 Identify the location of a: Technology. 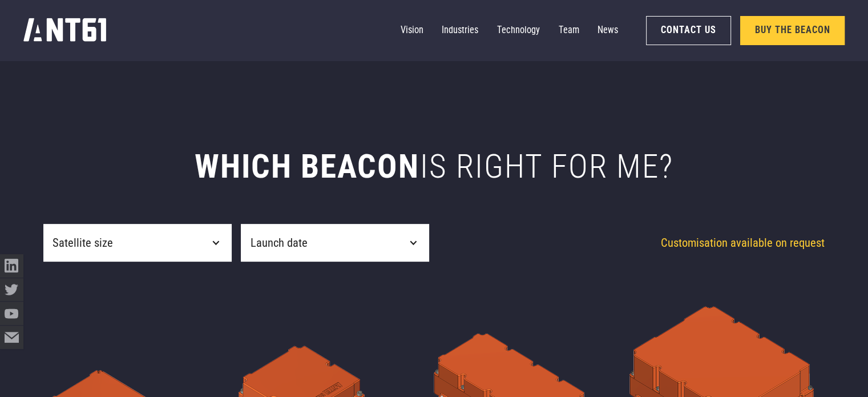
(518, 30).